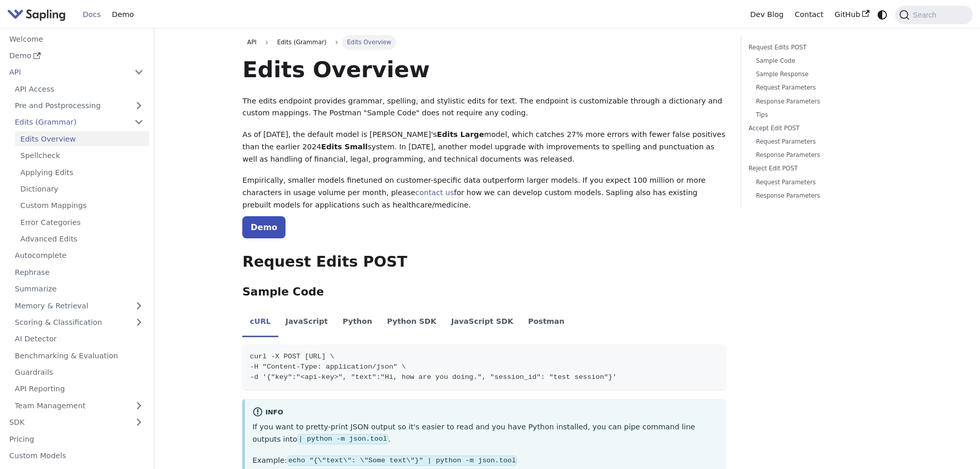  I want to click on a: Error Categories, so click(82, 222).